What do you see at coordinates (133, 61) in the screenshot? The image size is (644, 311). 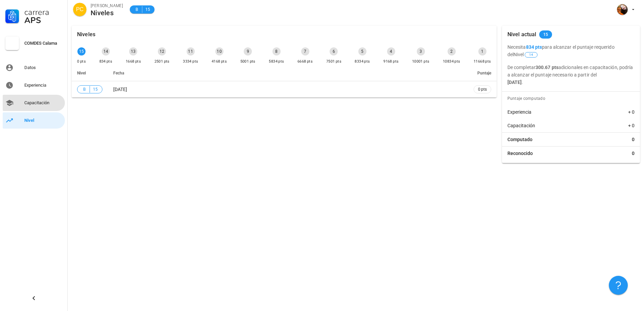 I see `div: 1668 pts` at bounding box center [133, 61].